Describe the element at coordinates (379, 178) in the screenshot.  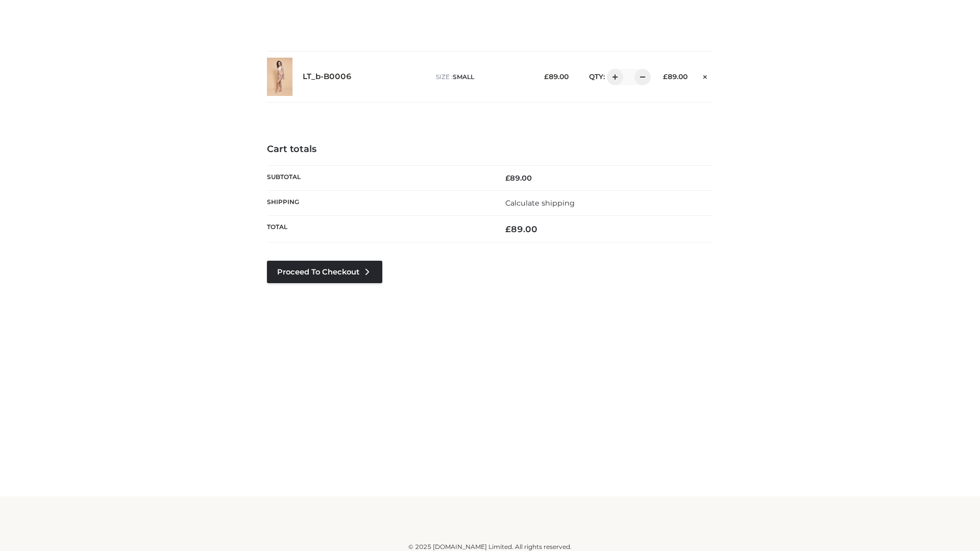
I see `th: Subtotal` at that location.